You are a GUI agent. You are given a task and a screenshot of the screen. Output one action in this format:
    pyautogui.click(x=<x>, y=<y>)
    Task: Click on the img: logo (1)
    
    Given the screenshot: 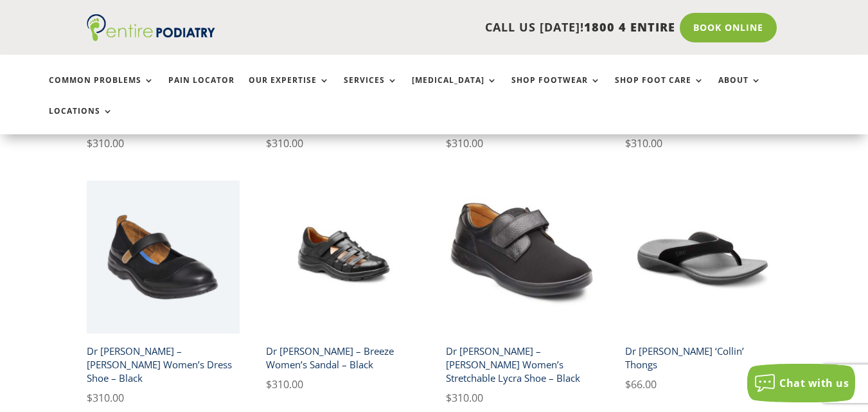 What is the action you would take?
    pyautogui.click(x=151, y=28)
    